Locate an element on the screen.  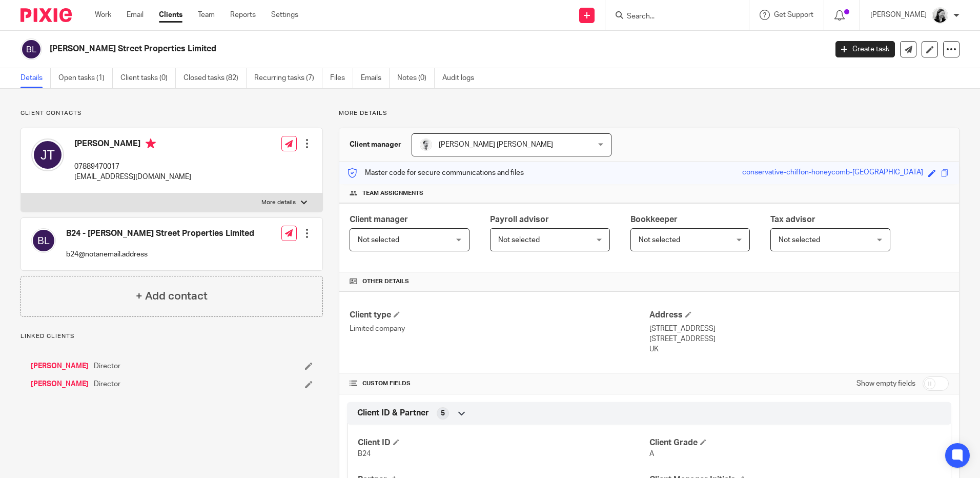
h4: + Add contact is located at coordinates (172, 296).